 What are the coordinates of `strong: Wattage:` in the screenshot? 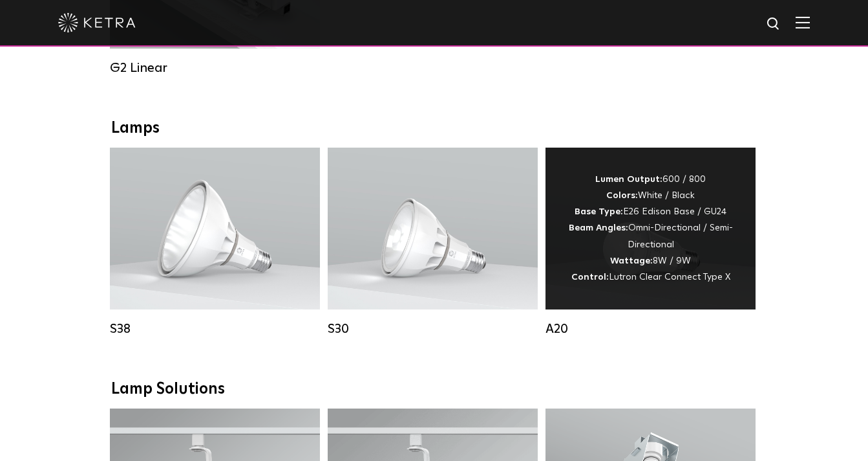 It's located at (632, 261).